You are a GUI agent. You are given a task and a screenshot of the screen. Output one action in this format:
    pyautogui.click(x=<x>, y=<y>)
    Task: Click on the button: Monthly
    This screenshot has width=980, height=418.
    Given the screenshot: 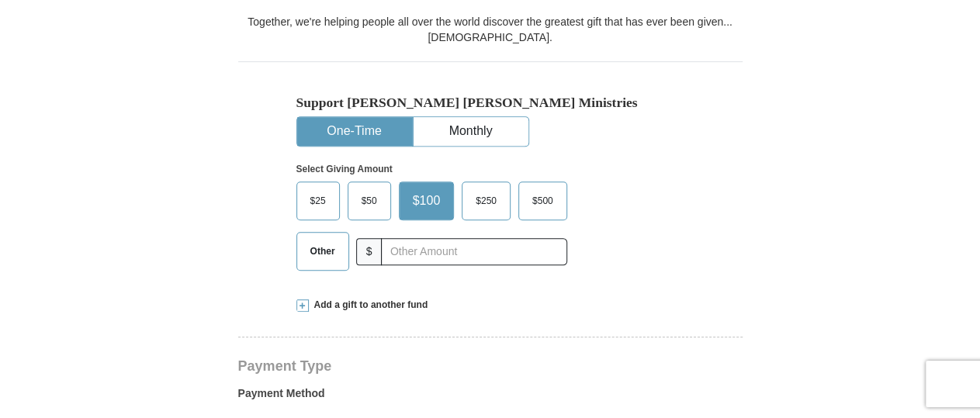 What is the action you would take?
    pyautogui.click(x=471, y=131)
    